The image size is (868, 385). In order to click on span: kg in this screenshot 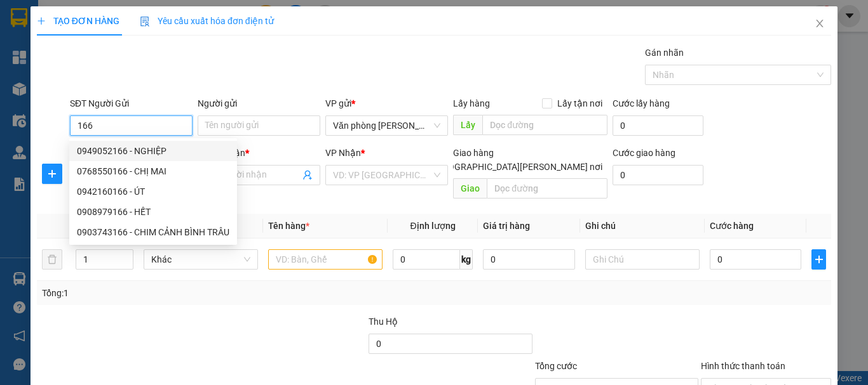, I will do `click(466, 260)`.